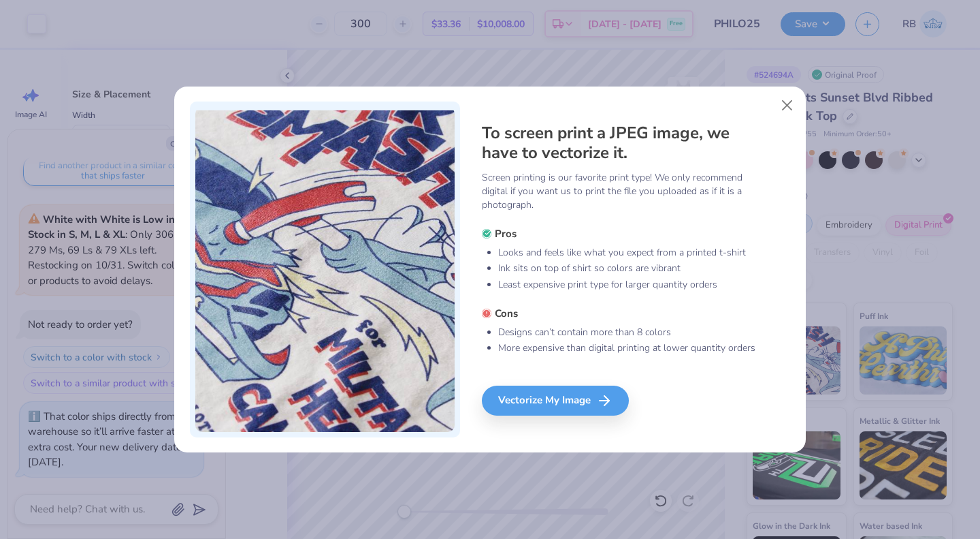  I want to click on h5: Cons, so click(620, 314).